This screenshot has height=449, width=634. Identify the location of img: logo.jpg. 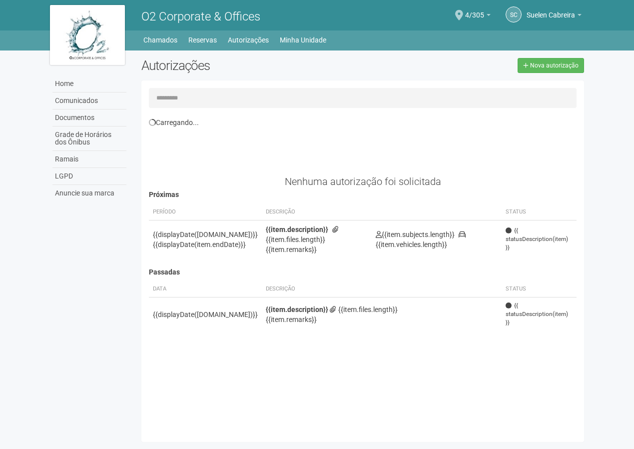
(87, 35).